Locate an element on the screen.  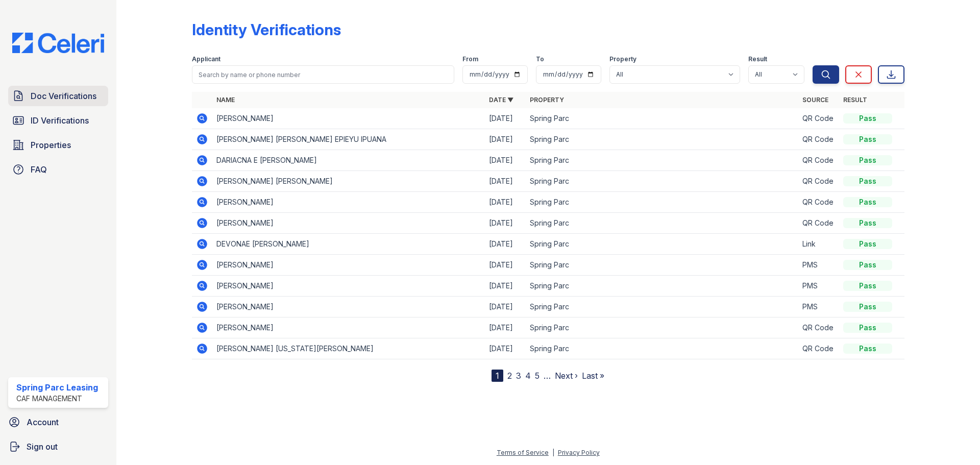
a: Doc Verifications is located at coordinates (59, 96).